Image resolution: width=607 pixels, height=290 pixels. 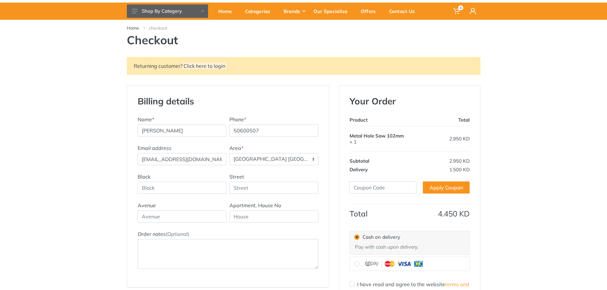 I want to click on a: Click here to login, so click(x=204, y=66).